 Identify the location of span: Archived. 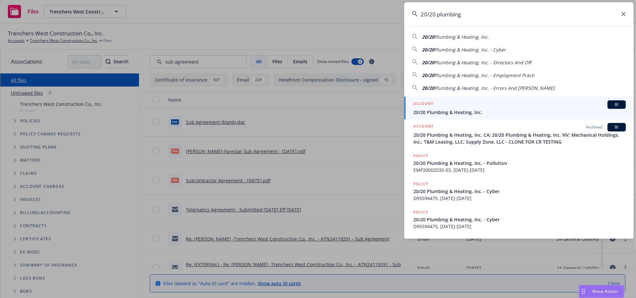
(594, 127).